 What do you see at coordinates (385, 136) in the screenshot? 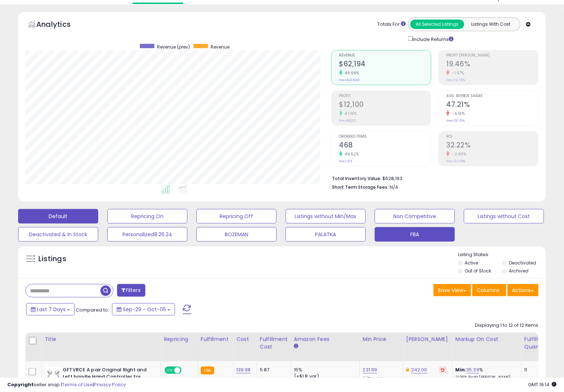
I see `span: Ordered Items` at bounding box center [385, 136].